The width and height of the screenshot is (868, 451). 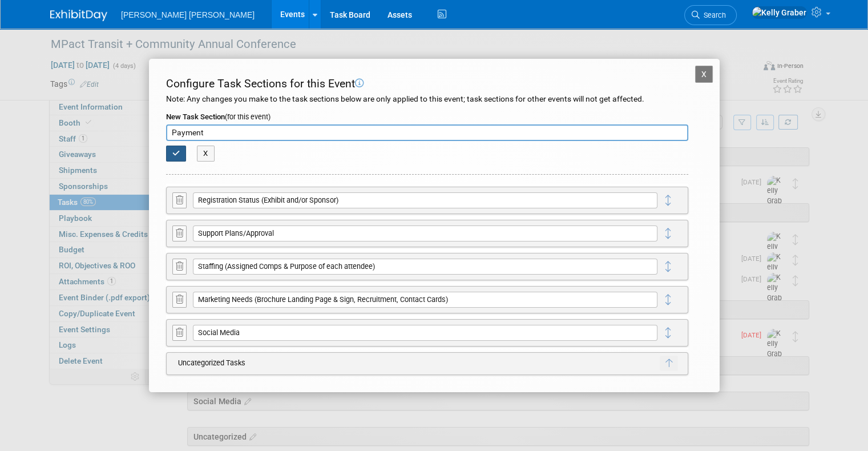 What do you see at coordinates (79, 15) in the screenshot?
I see `img: ExhibitDay` at bounding box center [79, 15].